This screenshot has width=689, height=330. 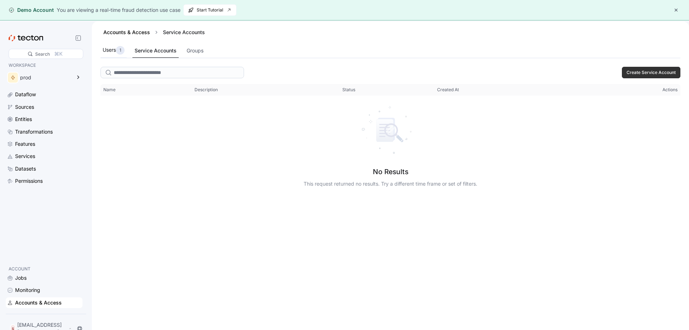 I want to click on div: Sources, so click(x=24, y=107).